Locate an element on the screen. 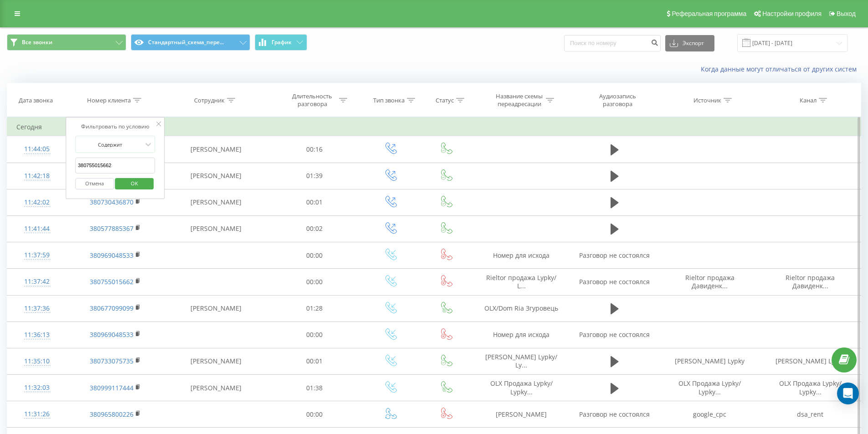 The image size is (868, 434). button: Экспорт is located at coordinates (690, 43).